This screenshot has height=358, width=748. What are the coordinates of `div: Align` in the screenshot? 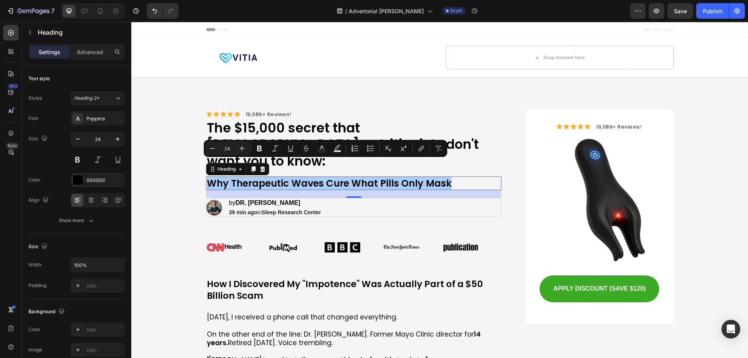 It's located at (39, 200).